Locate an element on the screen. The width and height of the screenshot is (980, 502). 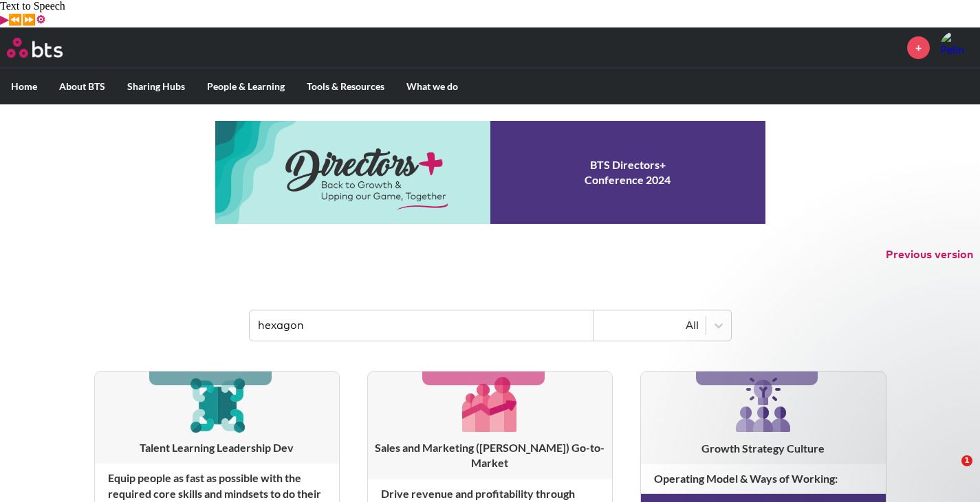
img: BTS Logo is located at coordinates (35, 48).